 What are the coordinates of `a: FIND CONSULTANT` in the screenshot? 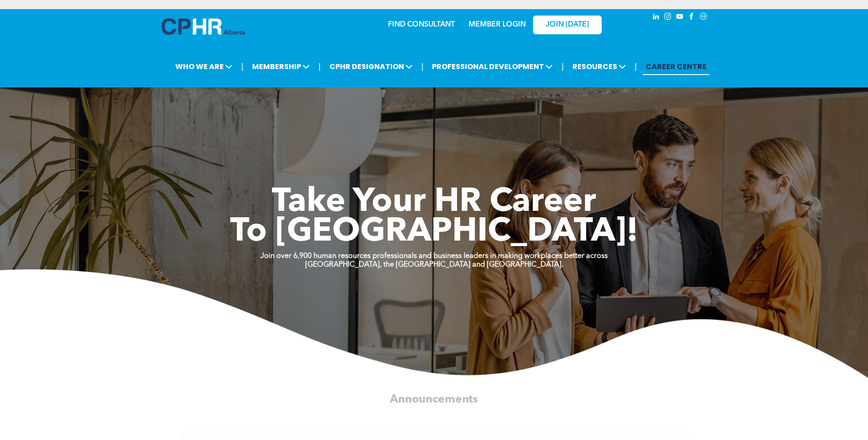 It's located at (421, 25).